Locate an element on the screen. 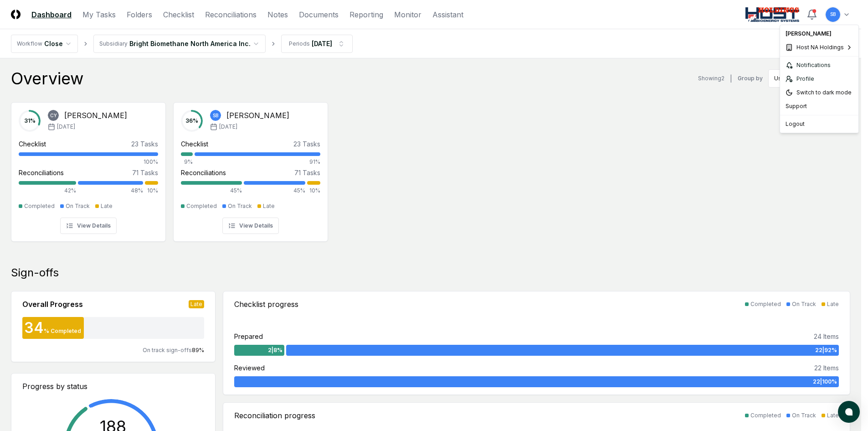 The height and width of the screenshot is (431, 868). div: Logout is located at coordinates (819, 124).